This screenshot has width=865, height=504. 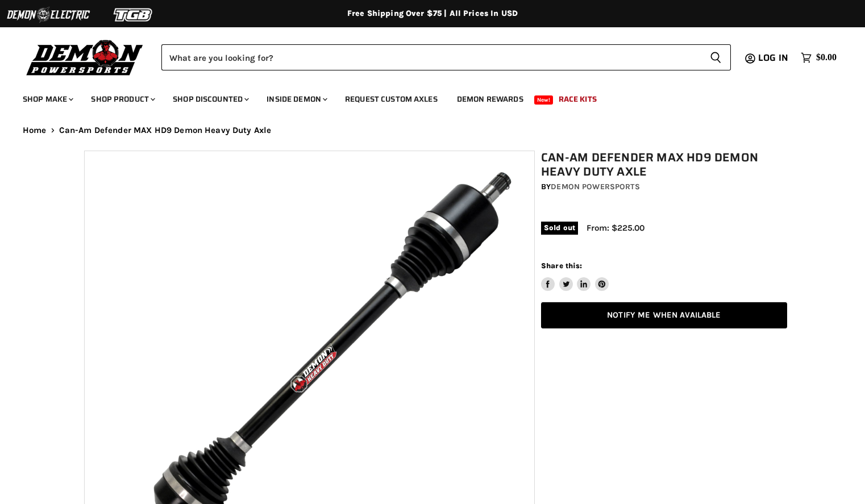 What do you see at coordinates (664, 165) in the screenshot?
I see `h1: Can-Am Defender MAX HD9 Demon Heavy Duty Axle` at bounding box center [664, 165].